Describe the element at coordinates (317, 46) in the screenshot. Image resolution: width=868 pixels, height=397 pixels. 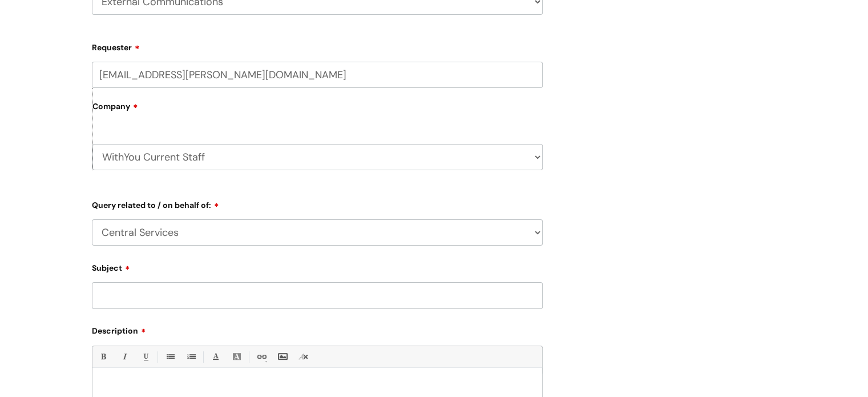
I see `label: Requester` at that location.